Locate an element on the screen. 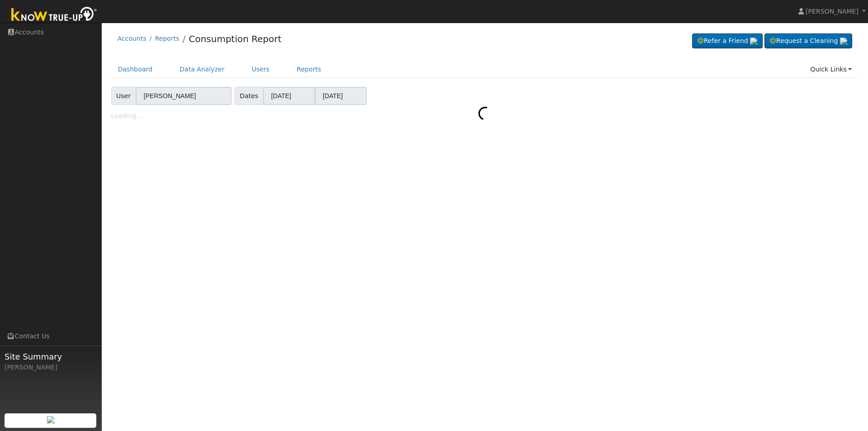 This screenshot has width=868, height=431. a: Users is located at coordinates (261, 69).